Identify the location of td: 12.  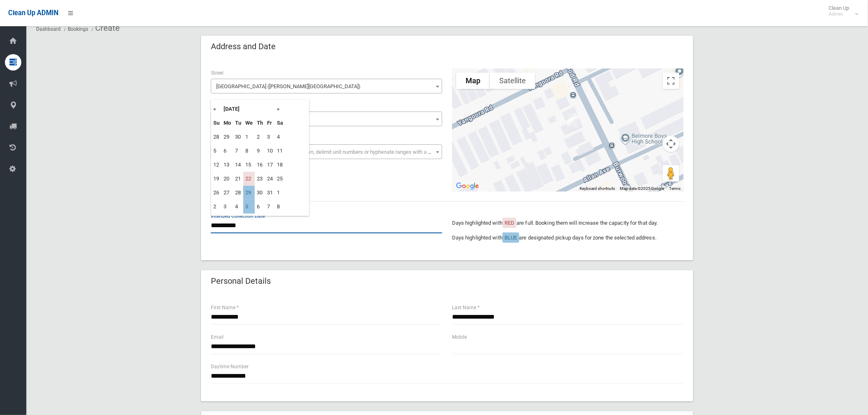
(216, 165).